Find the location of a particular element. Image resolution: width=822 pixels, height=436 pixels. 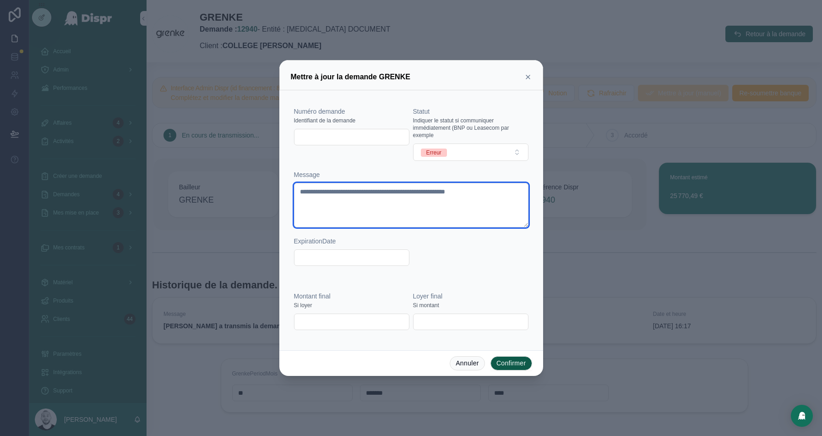

span: Identifiant de la demande is located at coordinates (325, 120).